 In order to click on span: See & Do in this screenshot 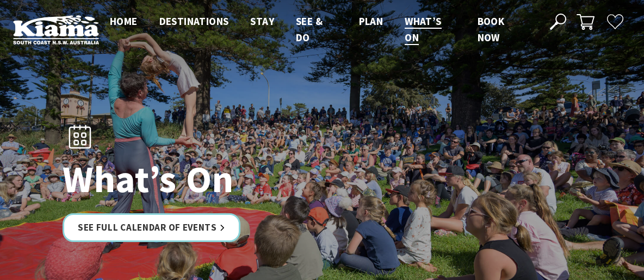, I will do `click(308, 29)`.